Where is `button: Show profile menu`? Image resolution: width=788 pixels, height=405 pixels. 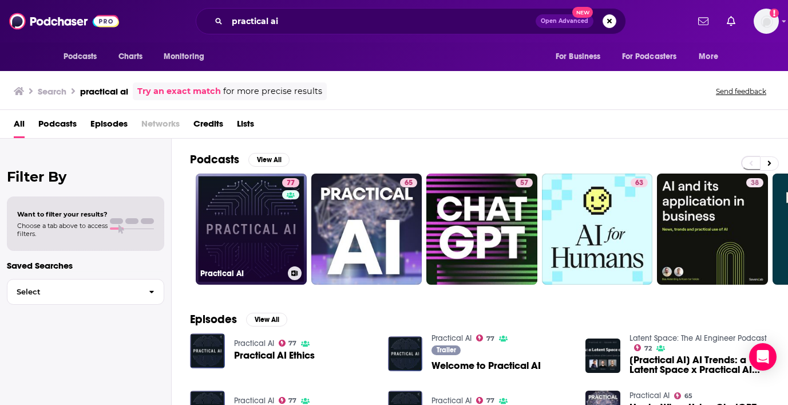 button: Show profile menu is located at coordinates (766, 21).